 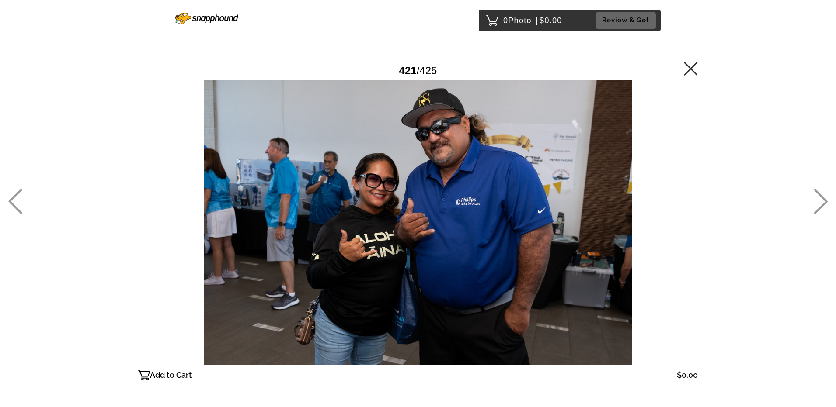 What do you see at coordinates (408, 70) in the screenshot?
I see `span: 421` at bounding box center [408, 70].